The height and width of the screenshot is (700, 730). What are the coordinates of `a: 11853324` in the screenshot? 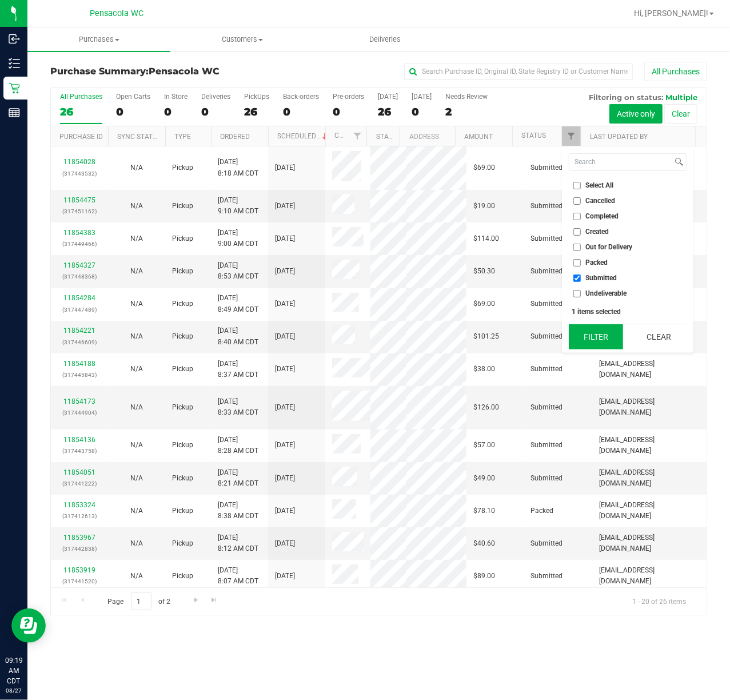 It's located at (79, 505).